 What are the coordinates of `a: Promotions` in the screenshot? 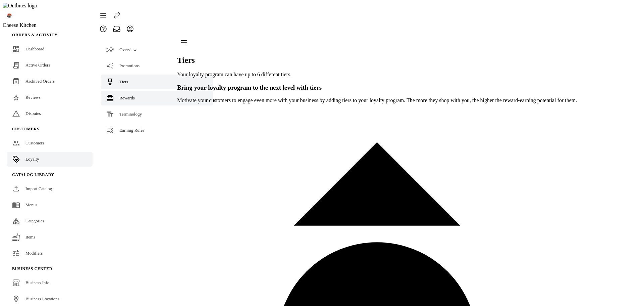 It's located at (157, 66).